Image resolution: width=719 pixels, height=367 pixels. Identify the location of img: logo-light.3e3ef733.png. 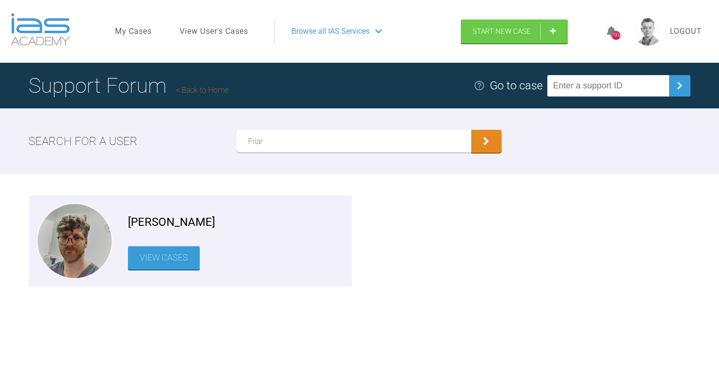
(40, 29).